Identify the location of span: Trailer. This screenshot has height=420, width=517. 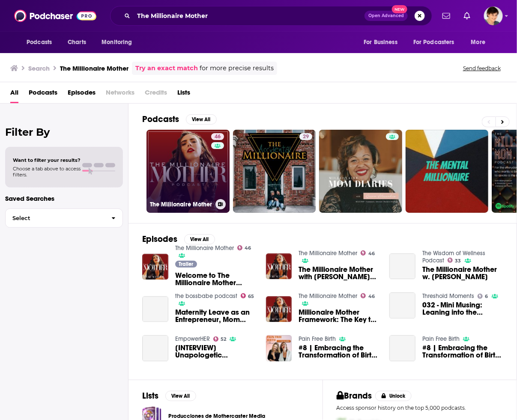
(186, 264).